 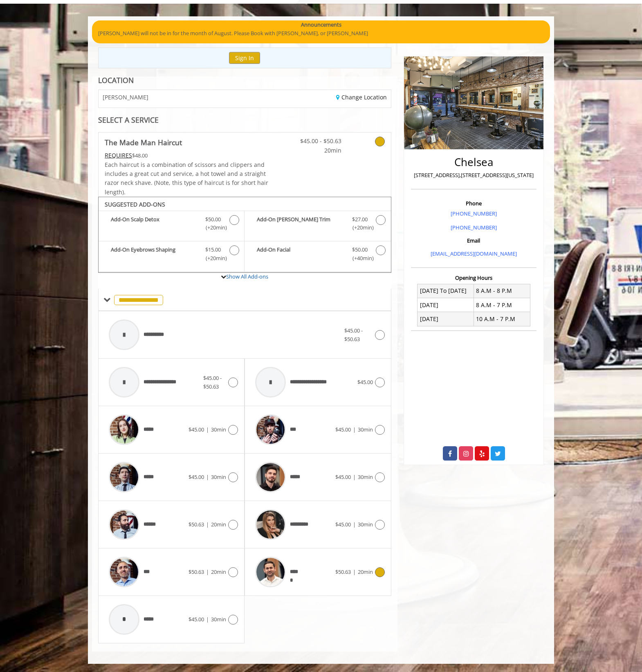 What do you see at coordinates (244, 120) in the screenshot?
I see `div: SELECT A SERVICE` at bounding box center [244, 120].